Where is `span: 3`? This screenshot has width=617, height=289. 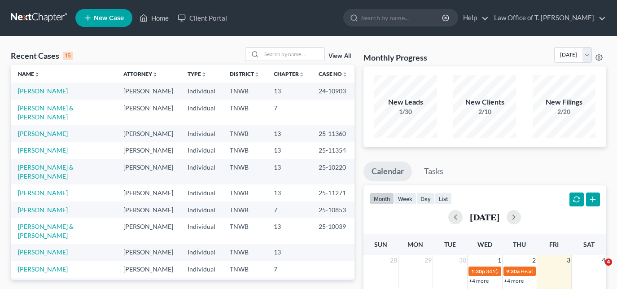 span: 3 is located at coordinates (569, 260).